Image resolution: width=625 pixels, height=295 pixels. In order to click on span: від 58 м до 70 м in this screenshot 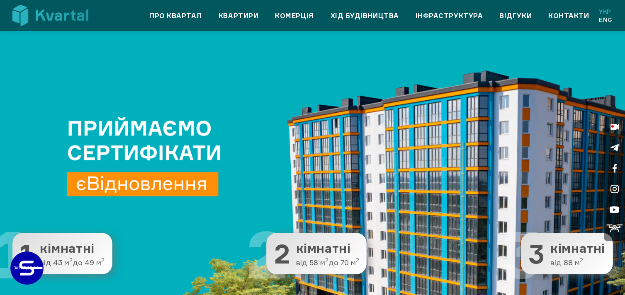, I will do `click(328, 263)`.